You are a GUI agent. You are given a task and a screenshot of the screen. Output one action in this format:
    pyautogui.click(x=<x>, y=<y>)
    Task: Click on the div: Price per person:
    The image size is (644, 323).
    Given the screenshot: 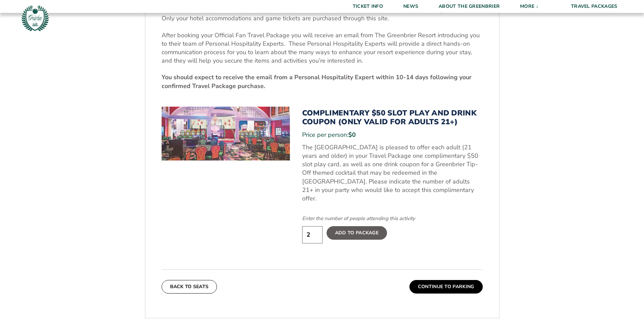 What is the action you would take?
    pyautogui.click(x=392, y=135)
    